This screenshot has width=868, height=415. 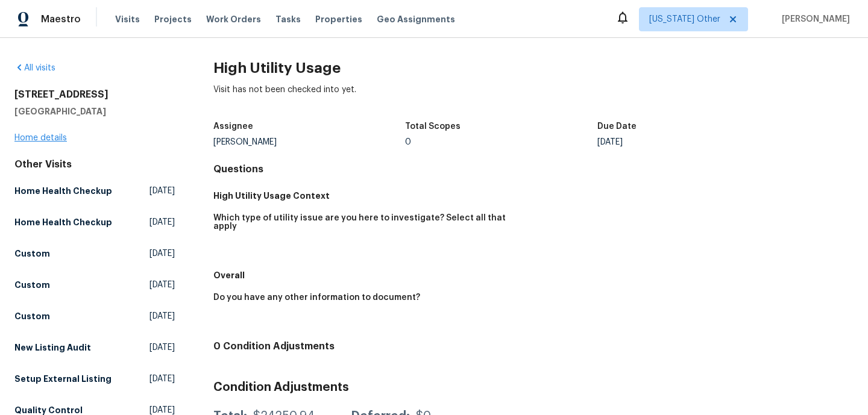 I want to click on h5: Which type of utility issue are you here to investigate? Select all that apply, so click(x=369, y=223).